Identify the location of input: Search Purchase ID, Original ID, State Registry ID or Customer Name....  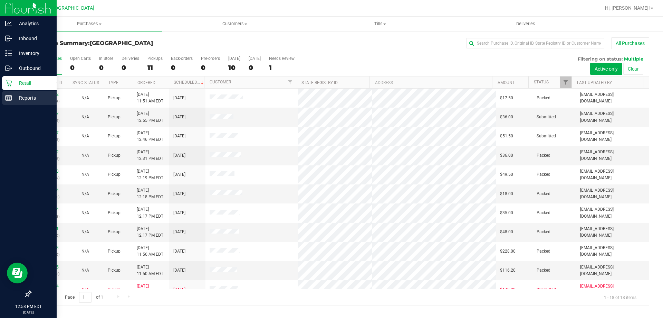
(536, 43).